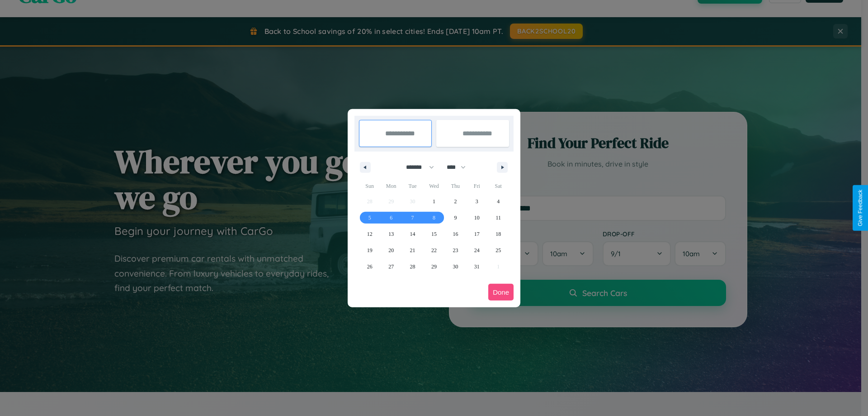 The height and width of the screenshot is (416, 868). I want to click on span: 30, so click(455, 266).